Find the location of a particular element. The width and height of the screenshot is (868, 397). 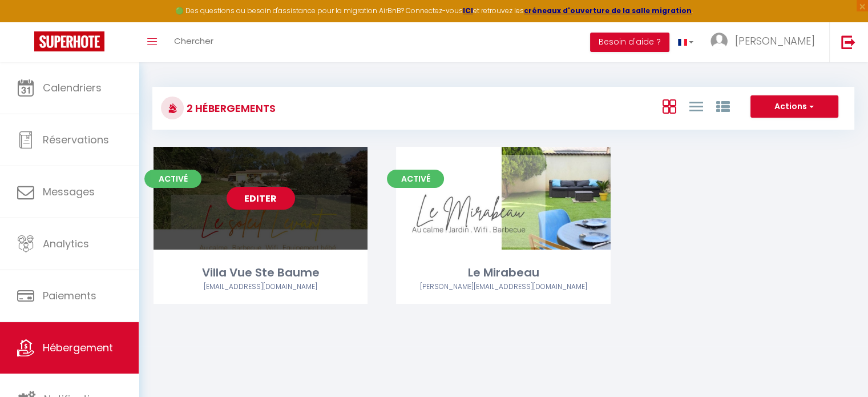

span: Analytics is located at coordinates (66, 244).